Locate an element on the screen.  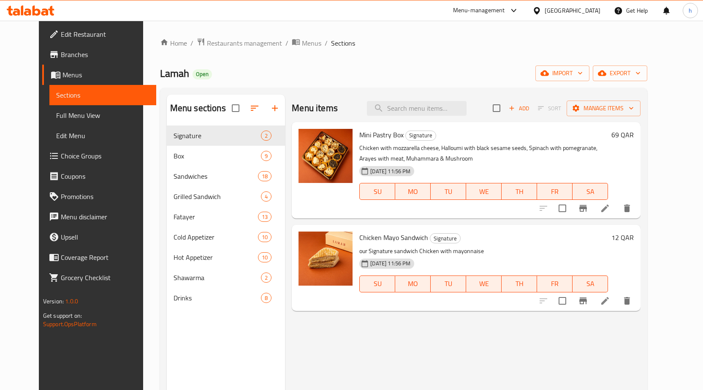
span: Branches is located at coordinates (105, 54).